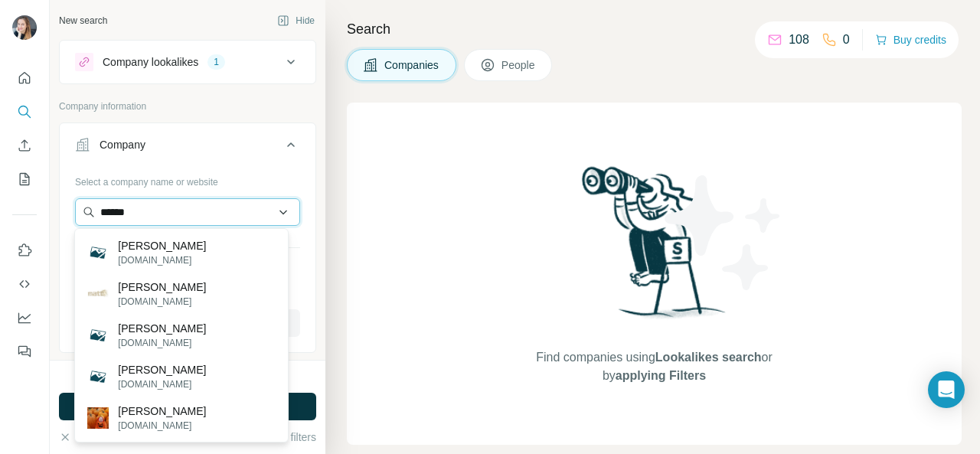 The width and height of the screenshot is (980, 454). What do you see at coordinates (799, 40) in the screenshot?
I see `p: 108` at bounding box center [799, 40].